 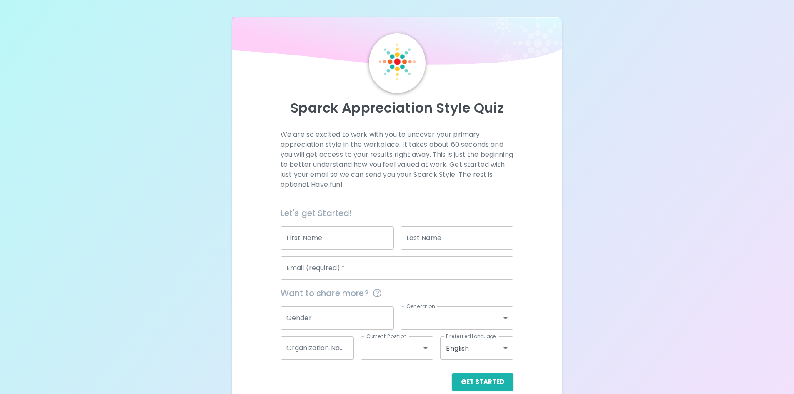 What do you see at coordinates (397, 42) in the screenshot?
I see `img: wave` at bounding box center [397, 42].